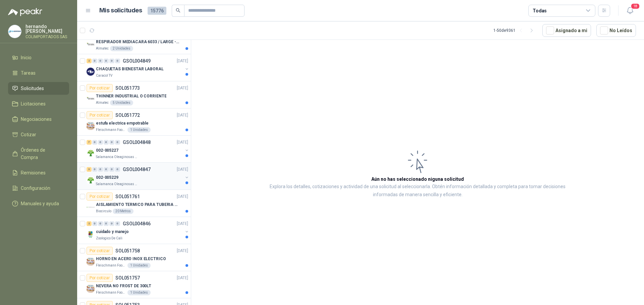 The image size is (644, 305). Describe the element at coordinates (28, 73) in the screenshot. I see `span: Tareas` at that location.